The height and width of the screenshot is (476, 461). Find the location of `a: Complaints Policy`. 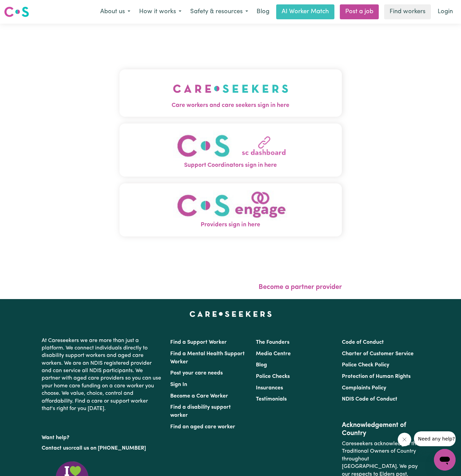

a: Complaints Policy is located at coordinates (364, 388).